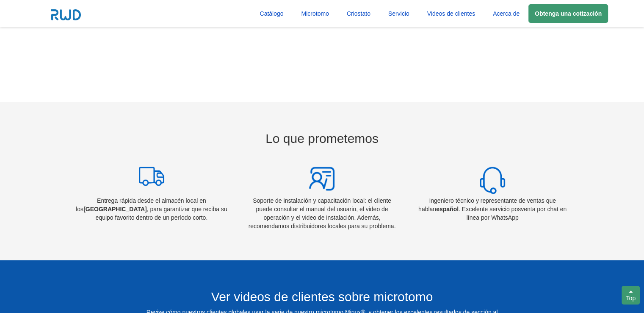 The width and height of the screenshot is (644, 313). What do you see at coordinates (152, 209) in the screenshot?
I see `p: Entrega rápida desde el almacén local en los , para garantizar que reciba su equipo favorito dent...` at bounding box center [152, 209].